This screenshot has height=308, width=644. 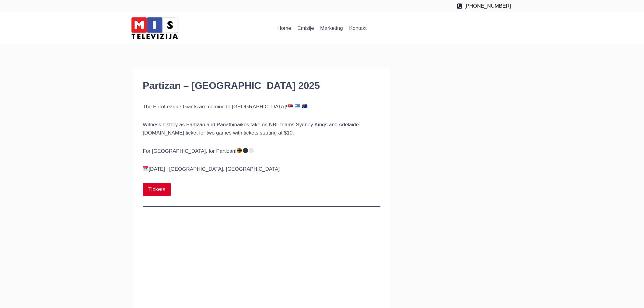 What do you see at coordinates (155, 28) in the screenshot?
I see `img: MIS Television` at bounding box center [155, 28].